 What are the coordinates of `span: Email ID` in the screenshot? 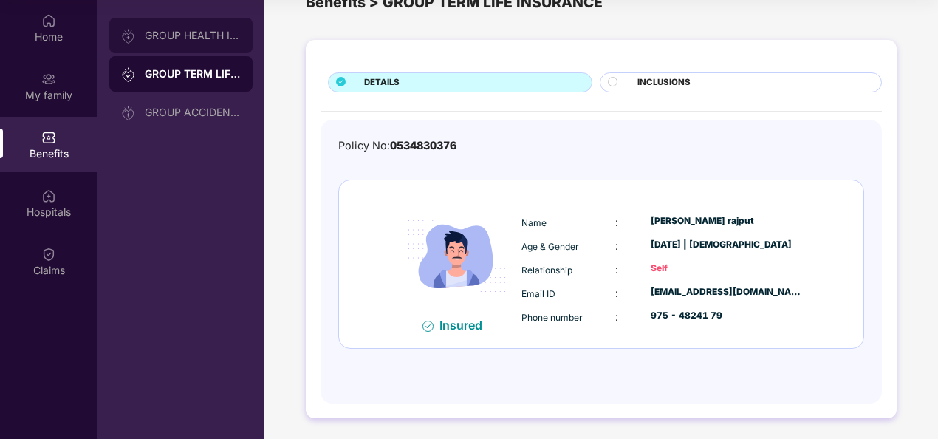 It's located at (538, 293).